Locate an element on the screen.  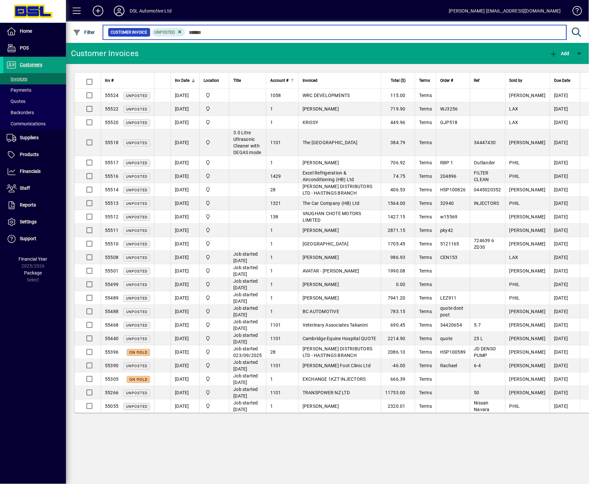
span: 55516 is located at coordinates (112, 176).